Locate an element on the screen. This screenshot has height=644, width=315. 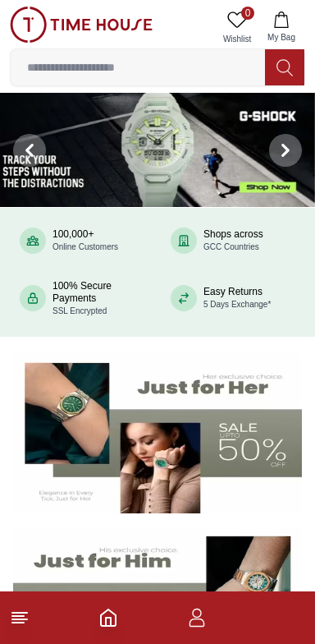
a: Home is located at coordinates (108, 618).